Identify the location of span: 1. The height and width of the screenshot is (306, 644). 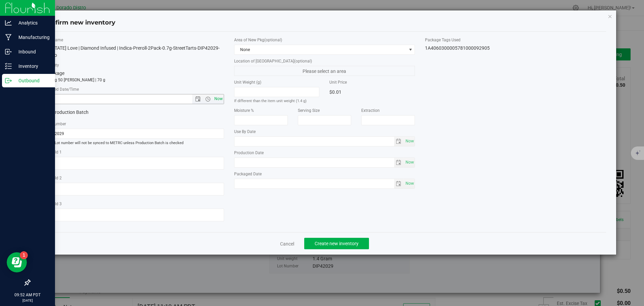
(4, 4).